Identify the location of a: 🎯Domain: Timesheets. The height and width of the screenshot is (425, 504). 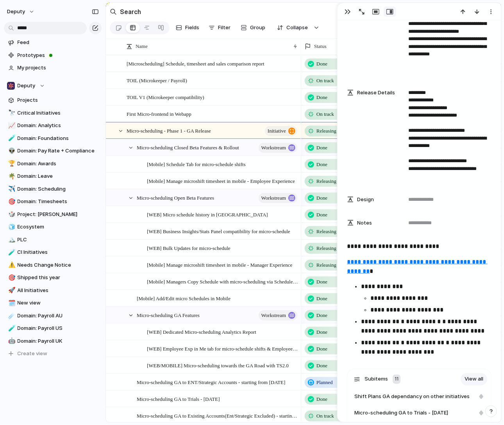
(53, 202).